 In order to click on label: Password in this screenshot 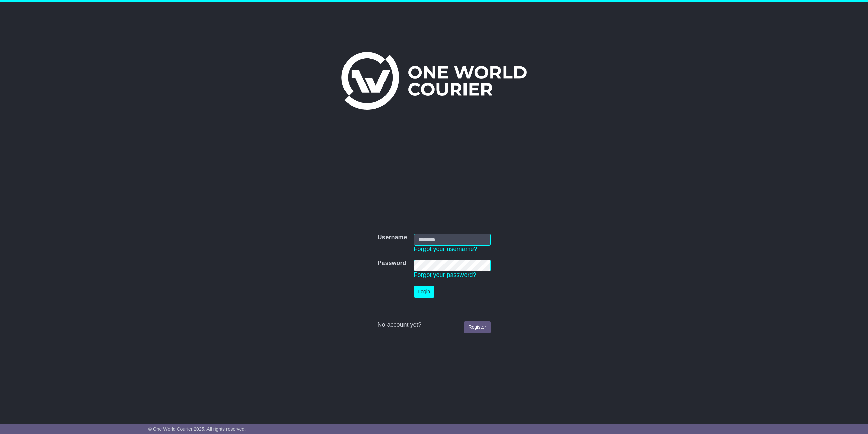, I will do `click(392, 263)`.